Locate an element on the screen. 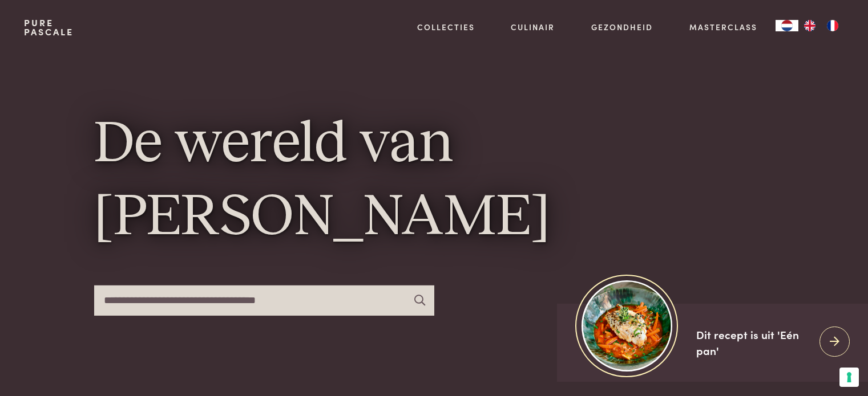 The image size is (868, 396). img: https://admin.purepascale.com/wp-content/uploads/2025/08/home_recept_link.jpg is located at coordinates (626, 325).